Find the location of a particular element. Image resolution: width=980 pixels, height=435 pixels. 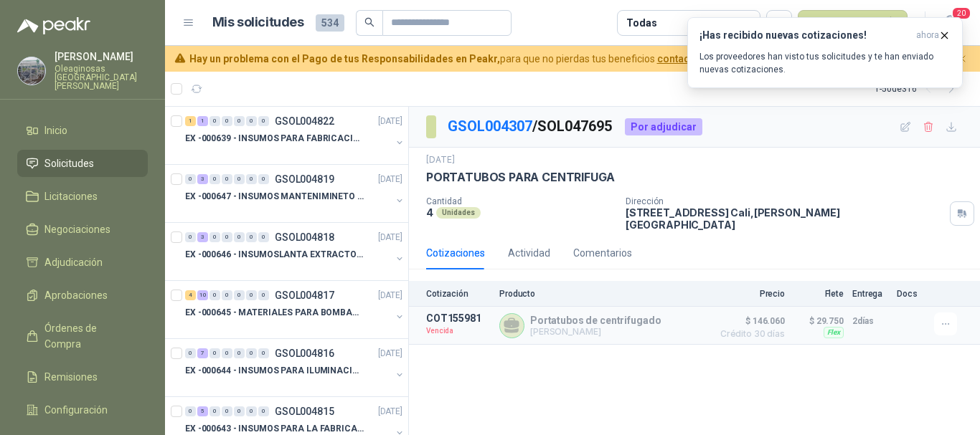

span: 534 is located at coordinates (330, 23).